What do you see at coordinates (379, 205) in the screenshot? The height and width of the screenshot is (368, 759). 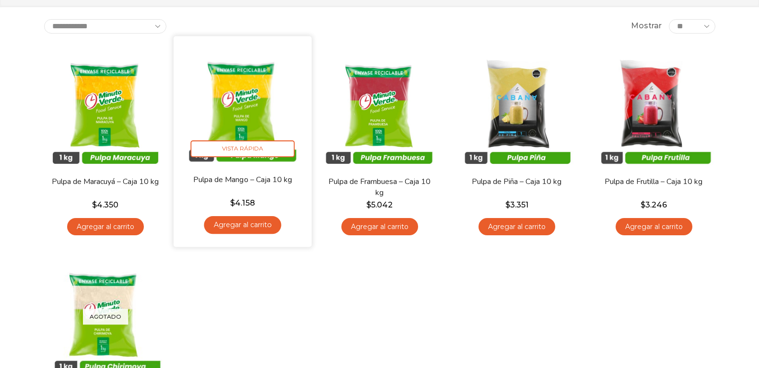 I see `bdi: 5.042` at bounding box center [379, 205].